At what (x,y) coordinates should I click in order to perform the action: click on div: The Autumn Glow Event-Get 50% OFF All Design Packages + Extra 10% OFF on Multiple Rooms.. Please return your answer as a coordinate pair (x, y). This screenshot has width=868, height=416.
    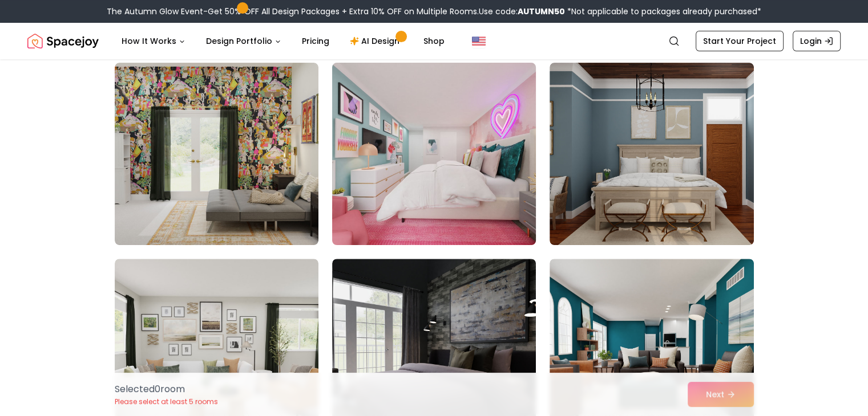
    Looking at the image, I should click on (434, 11).